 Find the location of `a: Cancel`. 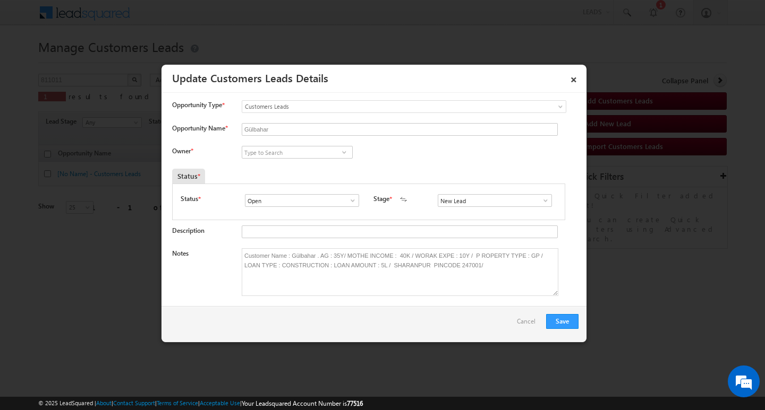

a: Cancel is located at coordinates (528, 324).